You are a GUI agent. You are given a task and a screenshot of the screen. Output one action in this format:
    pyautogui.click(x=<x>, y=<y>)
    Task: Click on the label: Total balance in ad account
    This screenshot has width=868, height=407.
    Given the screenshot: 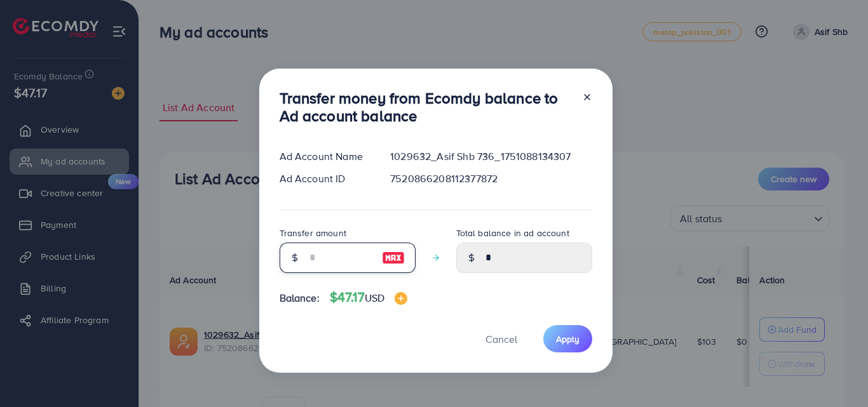 What is the action you would take?
    pyautogui.click(x=512, y=233)
    